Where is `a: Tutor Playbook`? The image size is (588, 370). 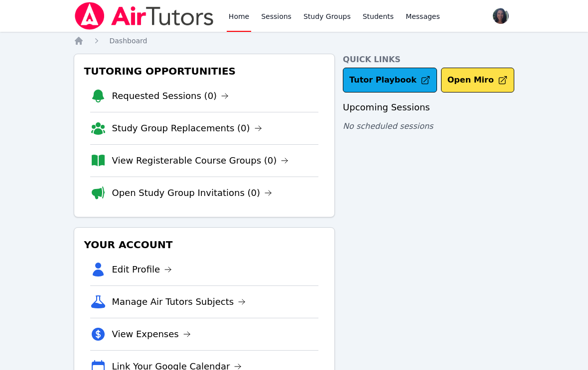 a: Tutor Playbook is located at coordinates (390, 80).